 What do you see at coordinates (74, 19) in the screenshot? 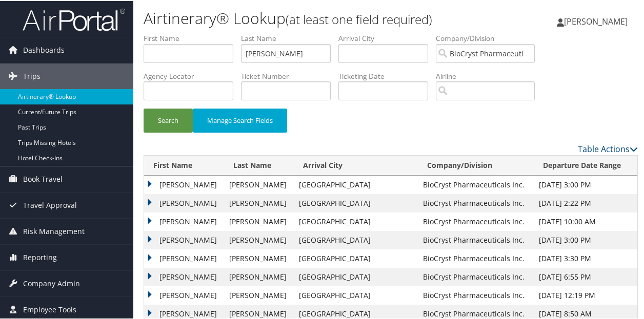
I see `img: airportal-logo.png` at bounding box center [74, 19].